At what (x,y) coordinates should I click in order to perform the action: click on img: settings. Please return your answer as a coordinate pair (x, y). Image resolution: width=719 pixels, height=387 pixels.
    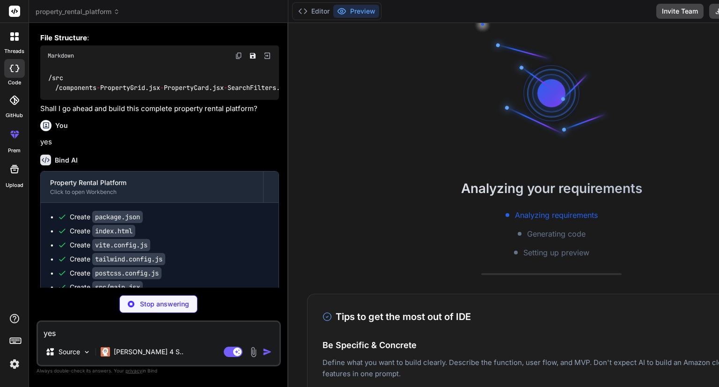
    Looking at the image, I should click on (15, 364).